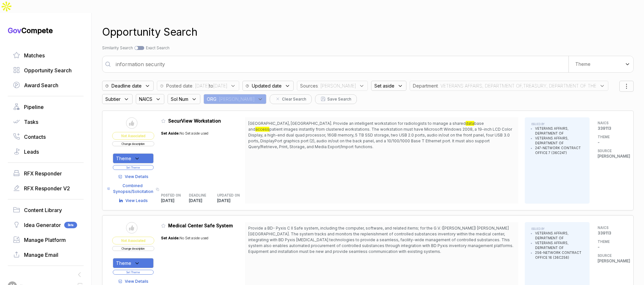 The height and width of the screenshot is (285, 644). What do you see at coordinates (15, 30) in the screenshot?
I see `span: Gov` at bounding box center [15, 30].